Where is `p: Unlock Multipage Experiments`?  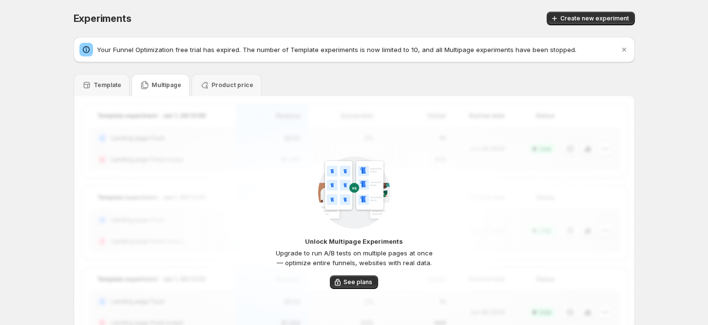 p: Unlock Multipage Experiments is located at coordinates (354, 242).